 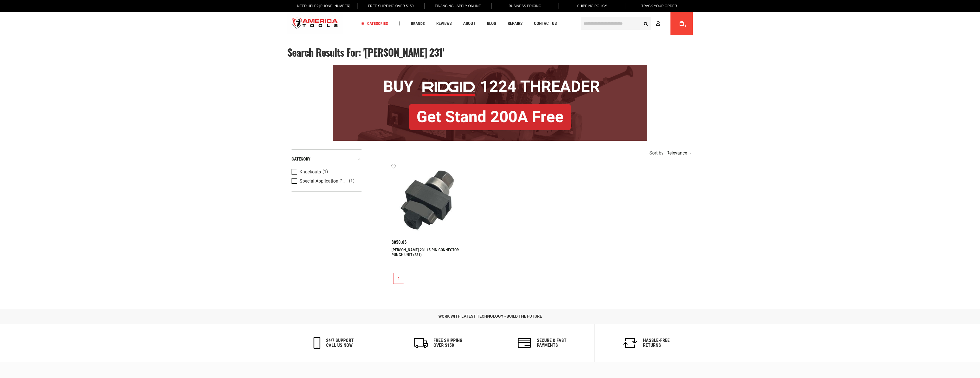 I want to click on span: $850.85, so click(x=398, y=242).